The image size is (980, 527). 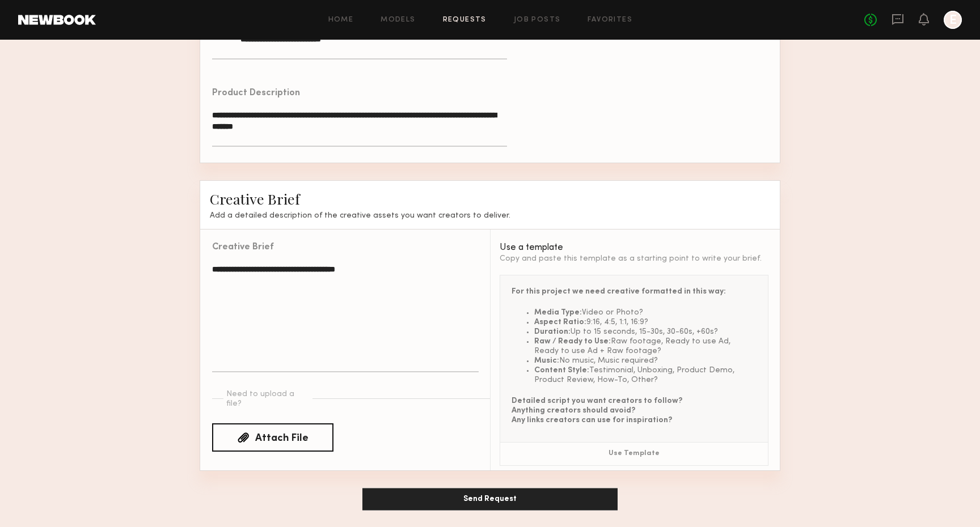 What do you see at coordinates (255, 199) in the screenshot?
I see `span: Creative Brief` at bounding box center [255, 199].